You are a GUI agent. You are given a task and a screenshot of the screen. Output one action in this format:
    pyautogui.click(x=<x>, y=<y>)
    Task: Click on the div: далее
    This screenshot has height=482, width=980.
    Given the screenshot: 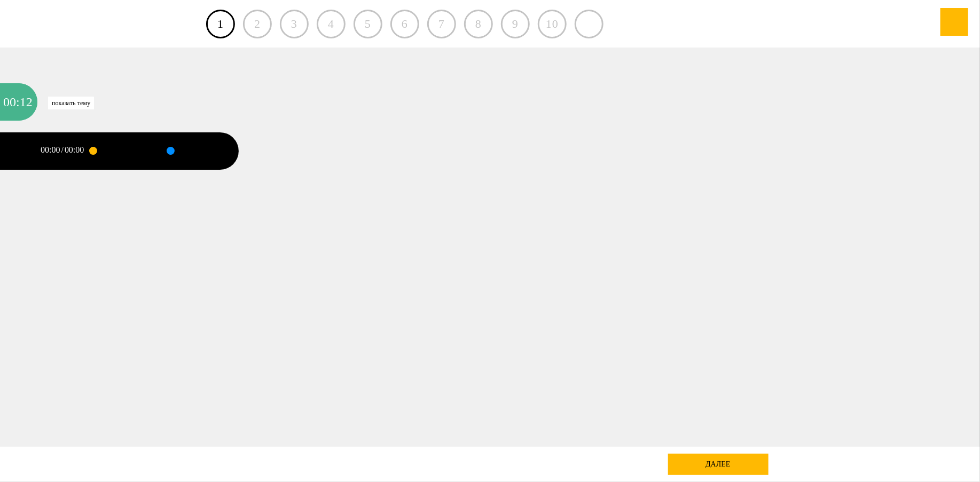 What is the action you would take?
    pyautogui.click(x=719, y=464)
    